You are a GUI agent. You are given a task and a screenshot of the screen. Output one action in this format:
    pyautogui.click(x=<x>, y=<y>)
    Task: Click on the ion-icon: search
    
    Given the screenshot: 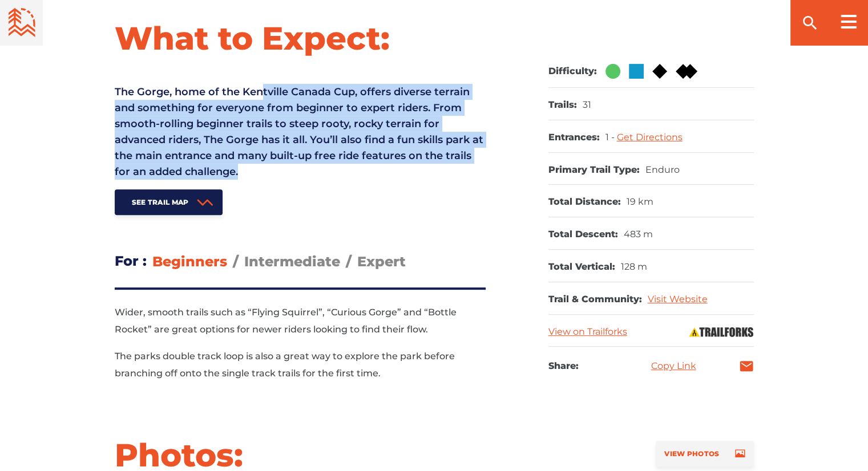 What is the action you would take?
    pyautogui.click(x=810, y=23)
    